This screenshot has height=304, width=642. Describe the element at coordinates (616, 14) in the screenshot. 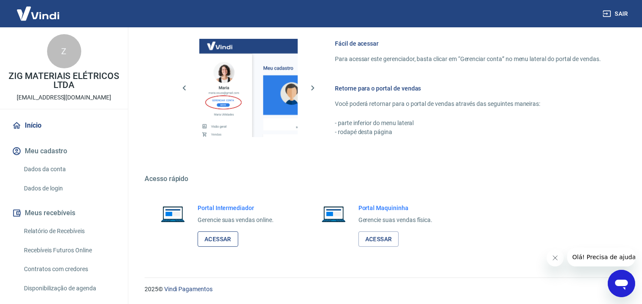

I see `button: Sair` at that location.